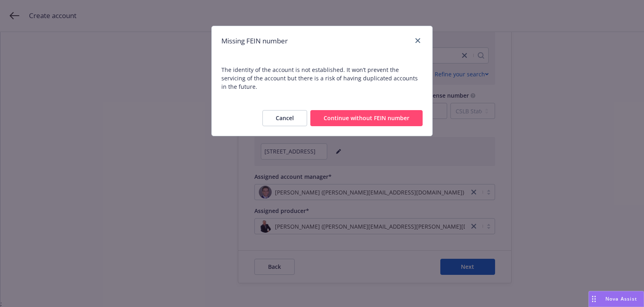 This screenshot has width=644, height=307. I want to click on button: Cancel, so click(285, 118).